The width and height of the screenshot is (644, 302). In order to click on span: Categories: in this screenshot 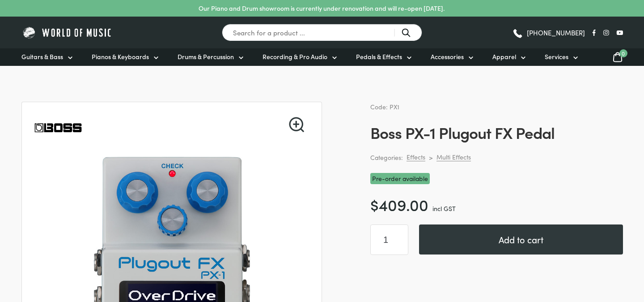, I will do `click(387, 157)`.